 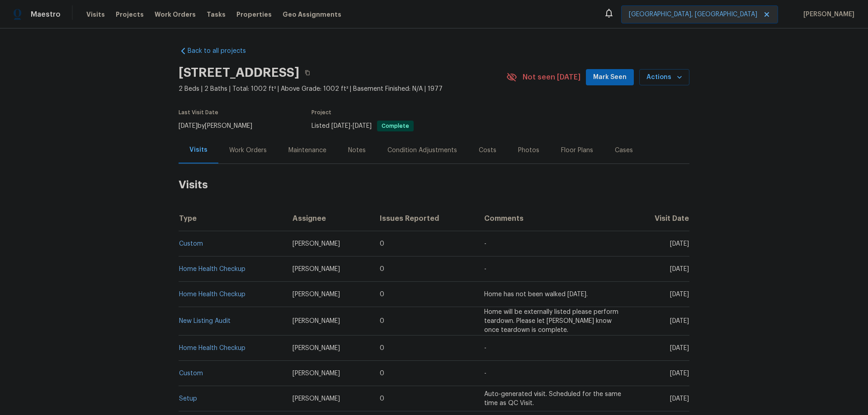 What do you see at coordinates (610, 77) in the screenshot?
I see `span: Mark Seen` at bounding box center [610, 77].